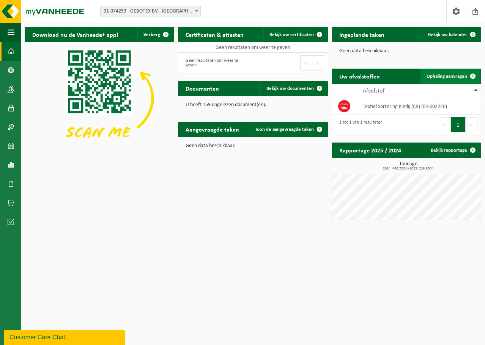 This screenshot has width=485, height=345. Describe the element at coordinates (215, 63) in the screenshot. I see `div: Geen resultaten om weer te geven` at that location.